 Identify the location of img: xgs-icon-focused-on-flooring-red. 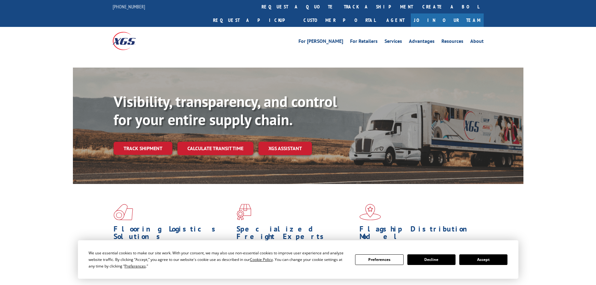
(244, 212).